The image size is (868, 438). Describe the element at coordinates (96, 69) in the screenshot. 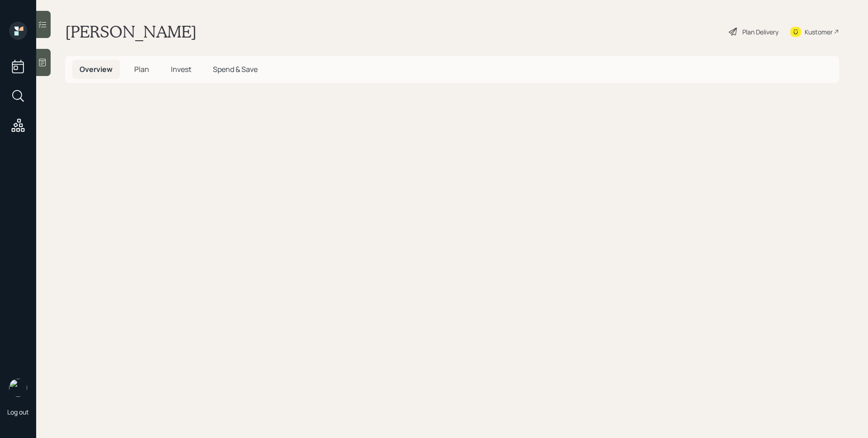

I see `span: Overview` at that location.